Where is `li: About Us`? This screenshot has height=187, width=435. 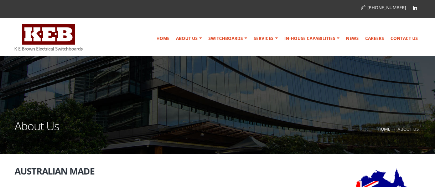 li: About Us is located at coordinates (405, 128).